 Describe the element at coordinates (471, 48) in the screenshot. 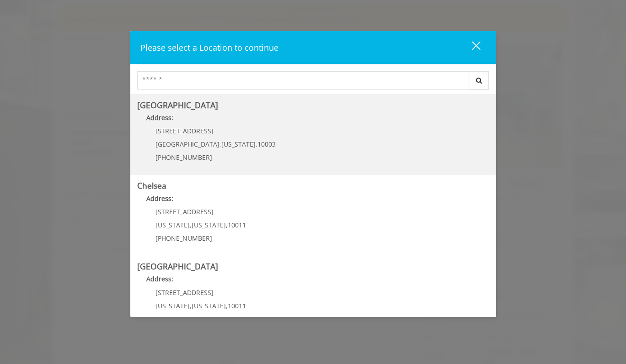

I see `div: close dialog` at that location.